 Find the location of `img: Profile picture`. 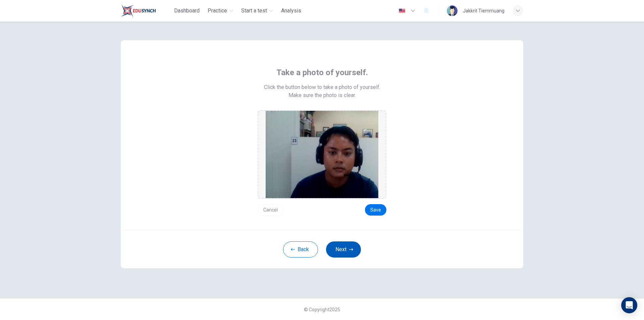

img: Profile picture is located at coordinates (452, 11).